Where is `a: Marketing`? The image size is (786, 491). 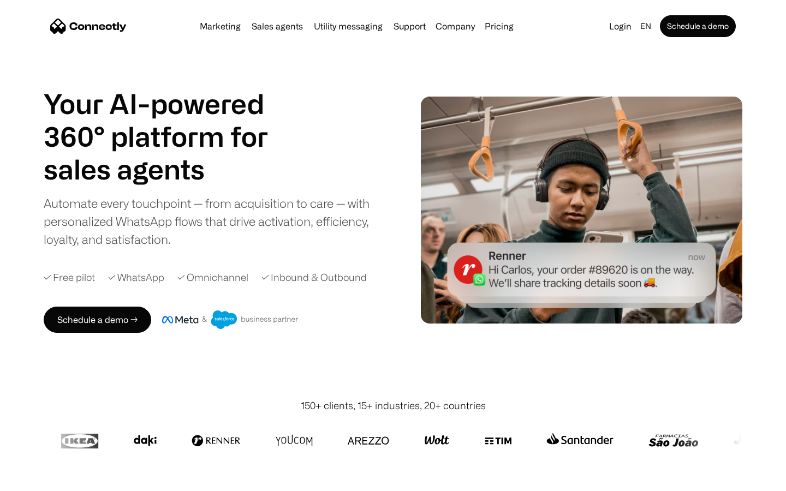
a: Marketing is located at coordinates (220, 26).